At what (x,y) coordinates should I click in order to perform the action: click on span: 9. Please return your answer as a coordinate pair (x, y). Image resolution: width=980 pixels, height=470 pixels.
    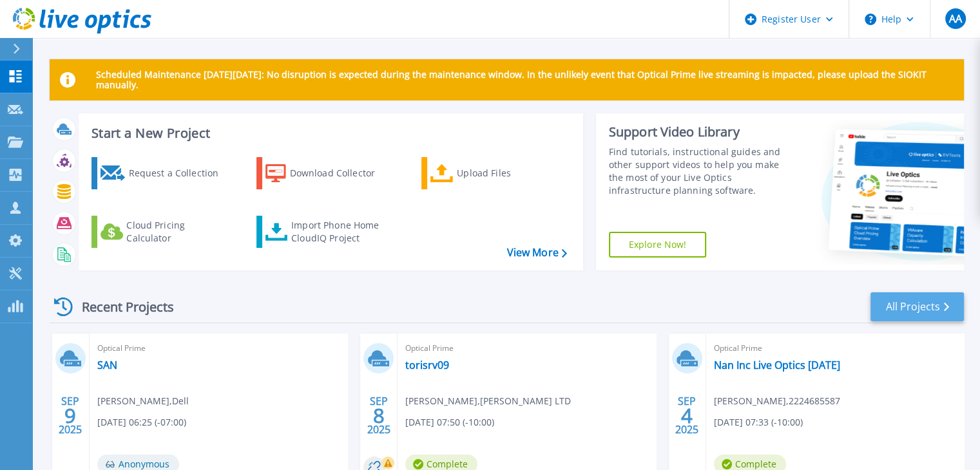
    Looking at the image, I should click on (71, 416).